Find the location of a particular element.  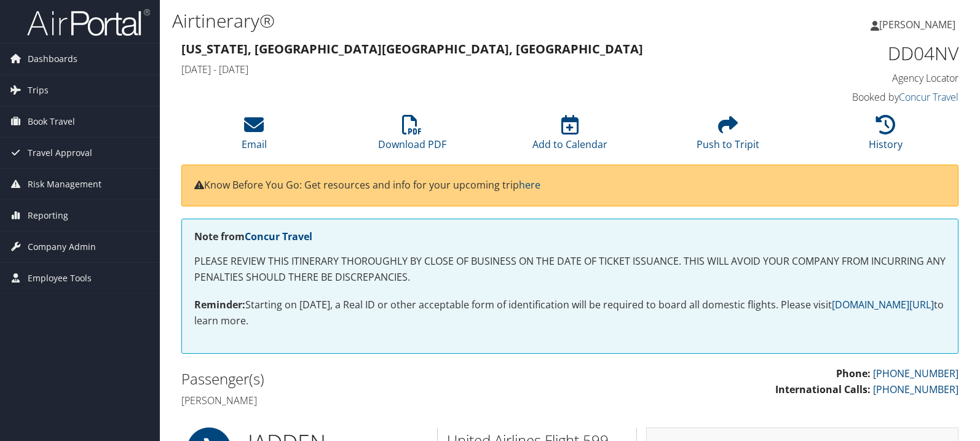

p: Know Before You Go: Get resources and info for your upcoming trip is located at coordinates (570, 185).